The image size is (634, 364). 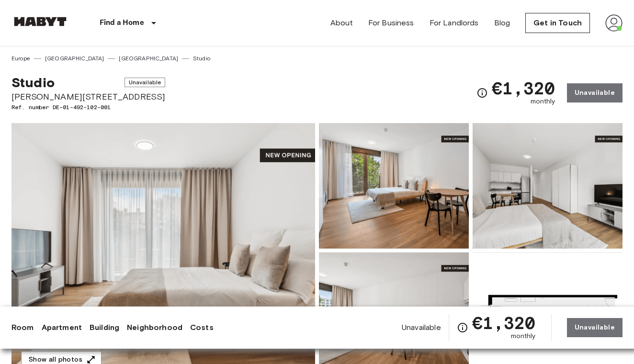 I want to click on a: Apartment, so click(x=62, y=327).